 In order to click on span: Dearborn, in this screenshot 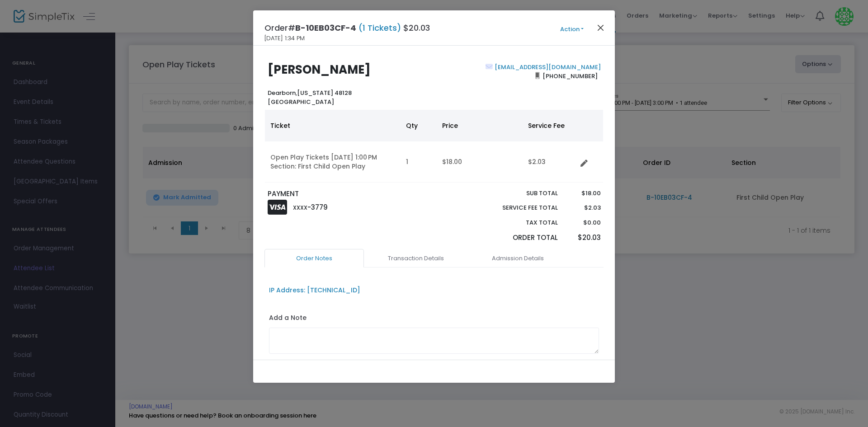, I will do `click(282, 92)`.